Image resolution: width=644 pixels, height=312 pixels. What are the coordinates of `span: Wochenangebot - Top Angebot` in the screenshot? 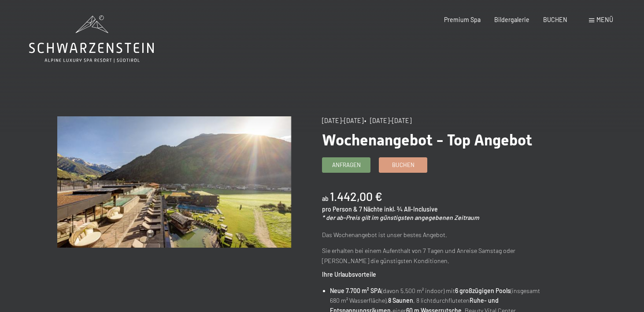 It's located at (427, 140).